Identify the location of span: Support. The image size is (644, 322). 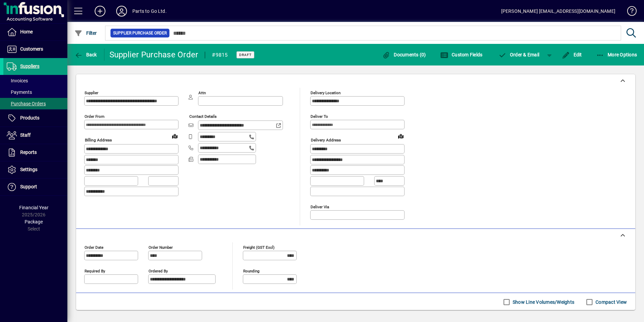
(29, 186).